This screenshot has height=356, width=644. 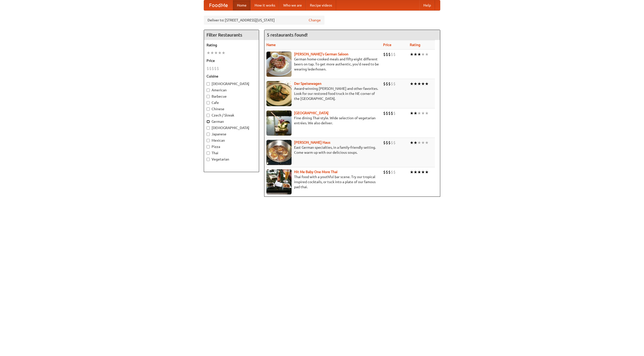 What do you see at coordinates (231, 97) in the screenshot?
I see `label: Barbecue` at bounding box center [231, 97].